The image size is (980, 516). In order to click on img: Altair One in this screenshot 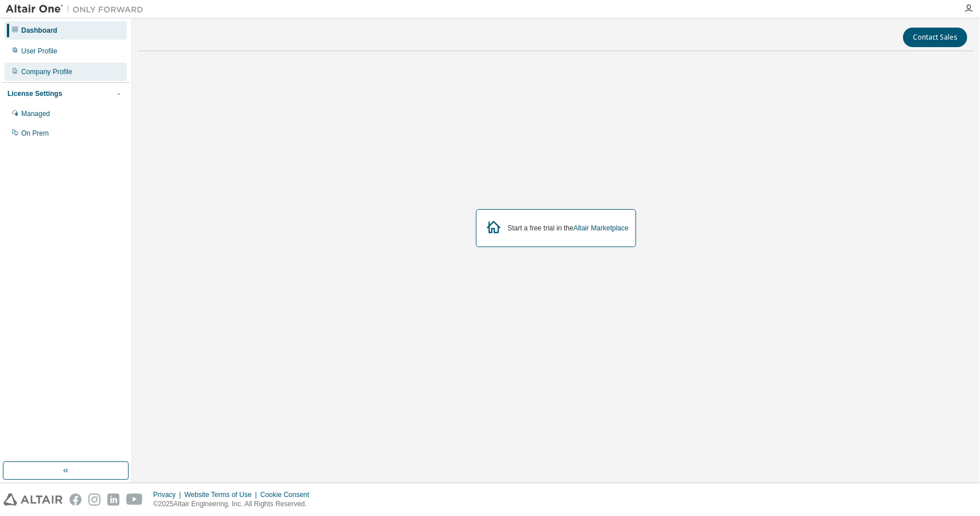, I will do `click(78, 10)`.